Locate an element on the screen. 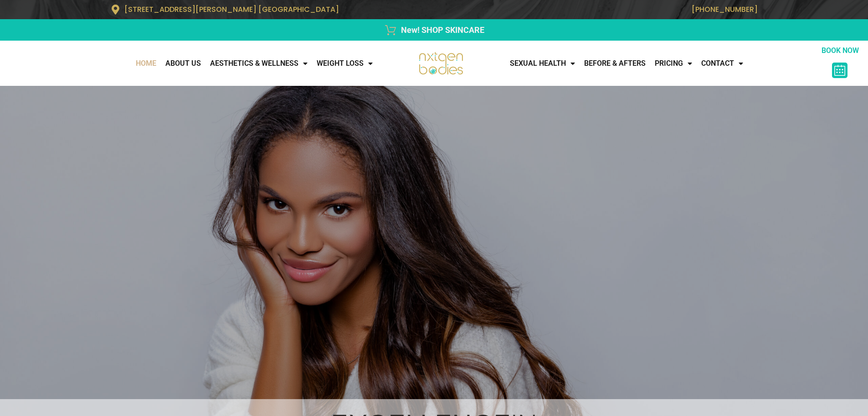 This screenshot has height=416, width=868. a: Pricing is located at coordinates (673, 63).